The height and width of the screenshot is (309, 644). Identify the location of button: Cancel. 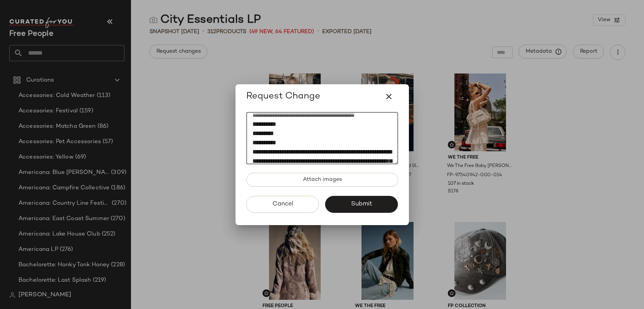
(283, 205).